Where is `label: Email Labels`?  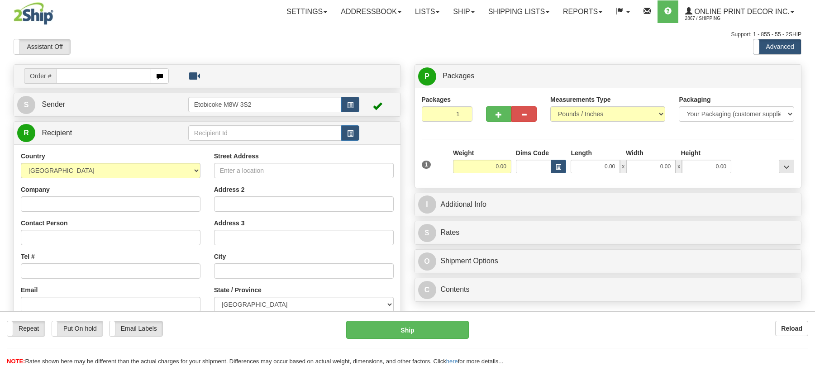 label: Email Labels is located at coordinates (136, 329).